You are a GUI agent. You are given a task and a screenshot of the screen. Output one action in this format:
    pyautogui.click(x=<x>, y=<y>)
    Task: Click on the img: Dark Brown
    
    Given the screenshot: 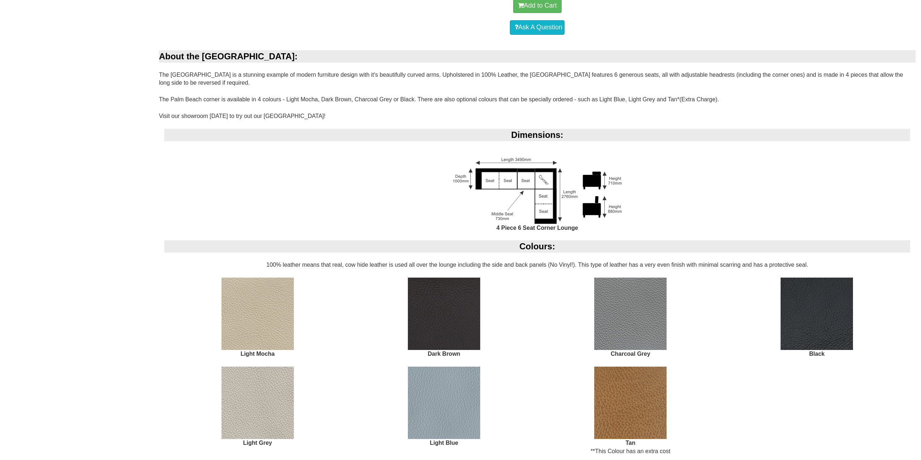 What is the action you would take?
    pyautogui.click(x=444, y=314)
    